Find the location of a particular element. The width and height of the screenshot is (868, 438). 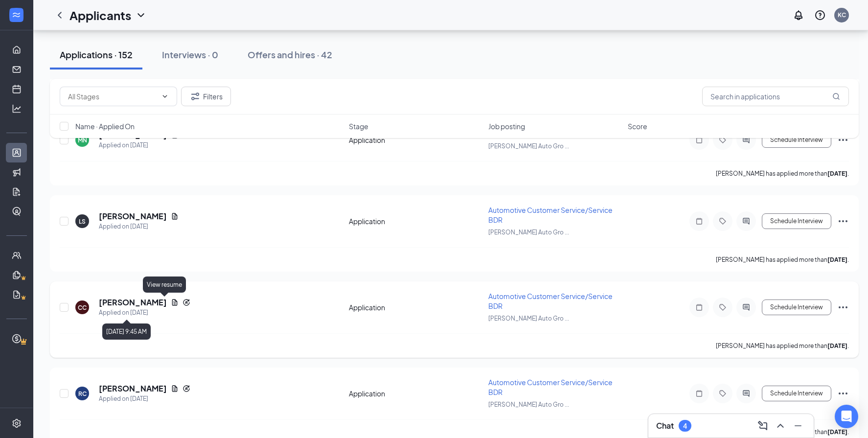

div: Applications · 152 is located at coordinates (96, 55).